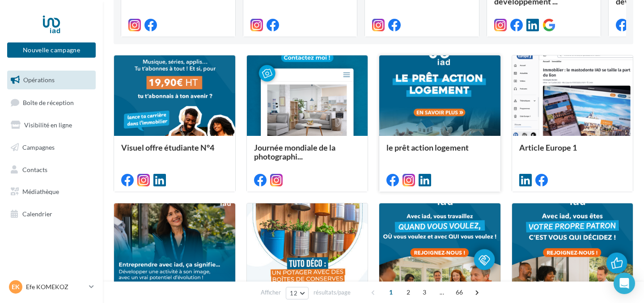 The height and width of the screenshot is (303, 644). I want to click on span: Visuel offre étudiante N°4, so click(168, 147).